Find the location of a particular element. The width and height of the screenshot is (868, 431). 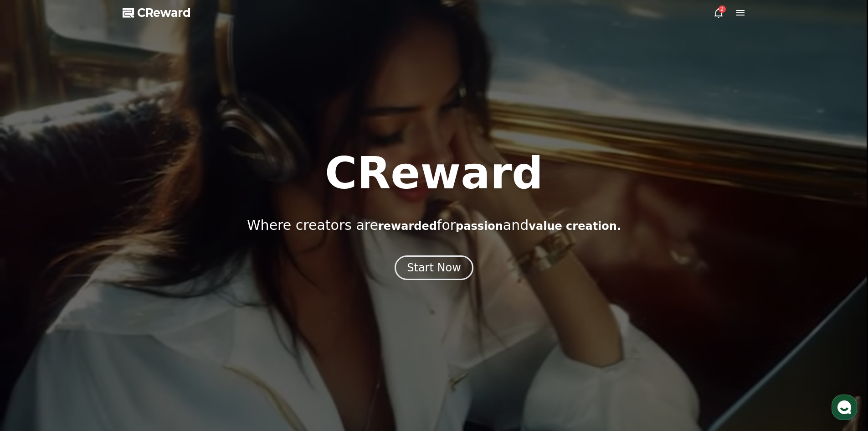

span: CReward is located at coordinates (164, 13).